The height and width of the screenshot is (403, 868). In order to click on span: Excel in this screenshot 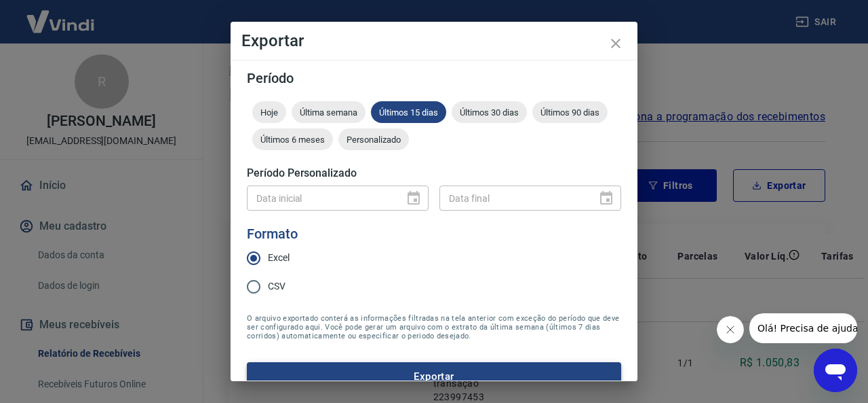, I will do `click(279, 258)`.